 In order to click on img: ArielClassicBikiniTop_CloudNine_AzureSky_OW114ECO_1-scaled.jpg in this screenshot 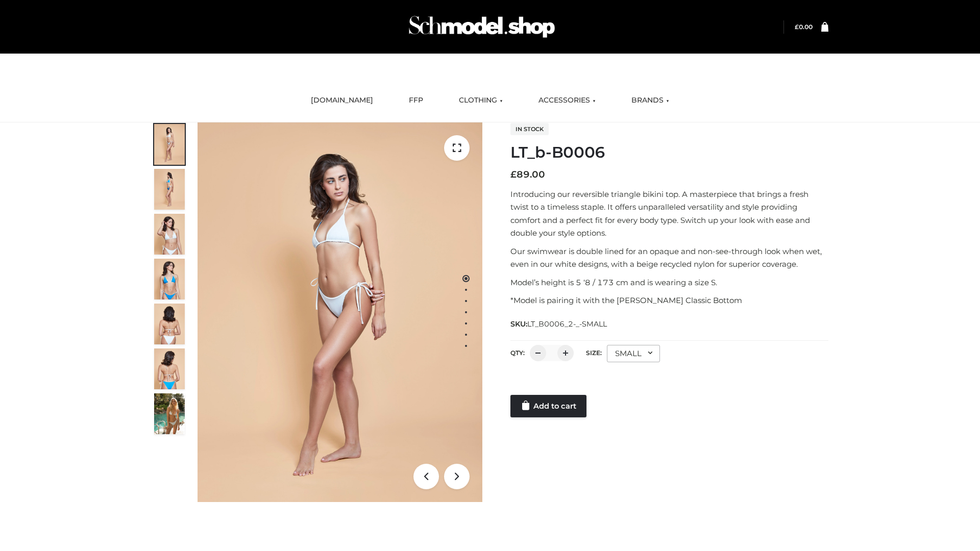, I will do `click(170, 145)`.